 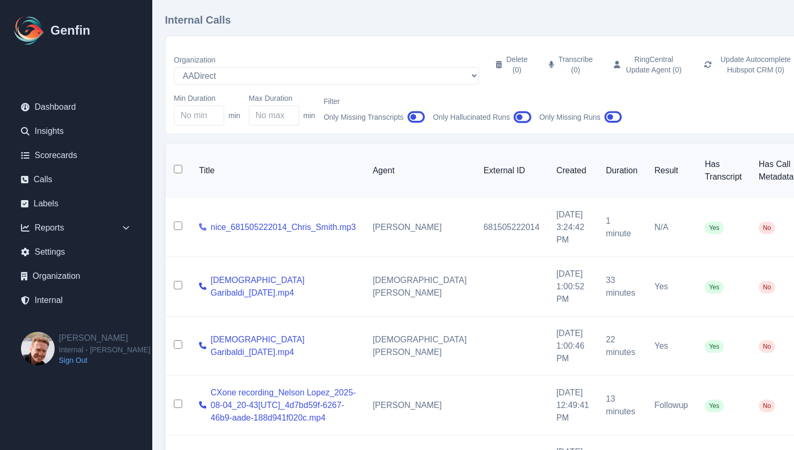 I want to click on a: Insights, so click(x=76, y=131).